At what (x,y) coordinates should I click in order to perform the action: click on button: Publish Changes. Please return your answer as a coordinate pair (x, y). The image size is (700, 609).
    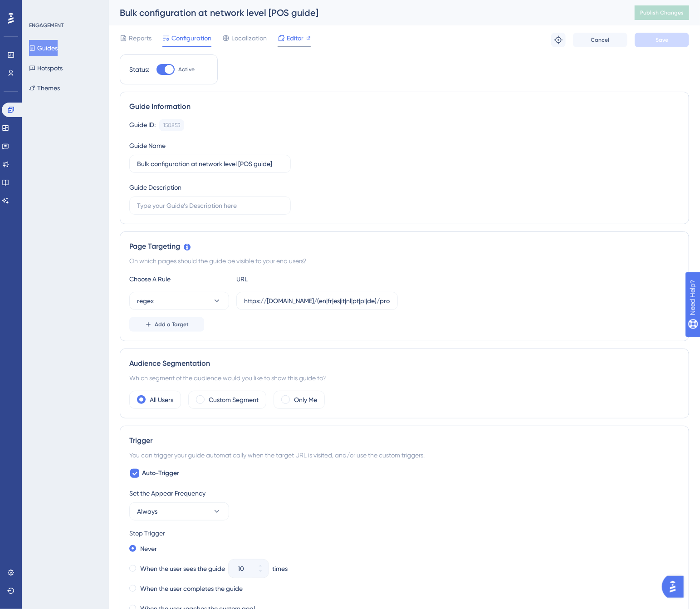
    Looking at the image, I should click on (662, 13).